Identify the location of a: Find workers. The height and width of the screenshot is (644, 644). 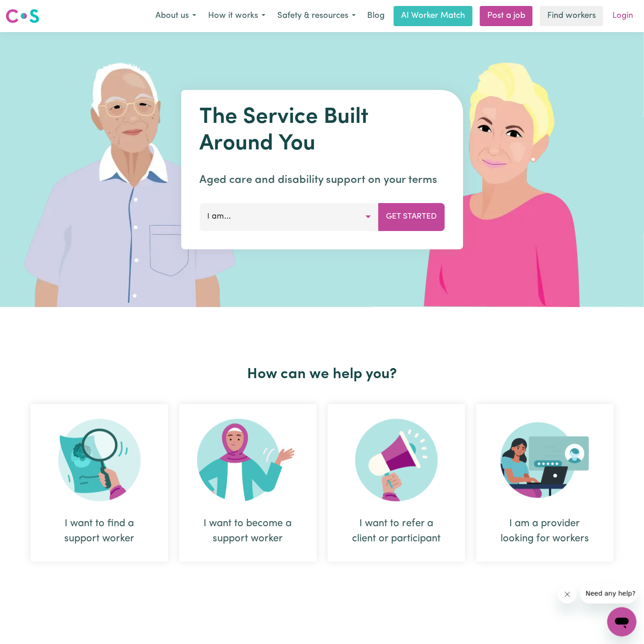
(572, 16).